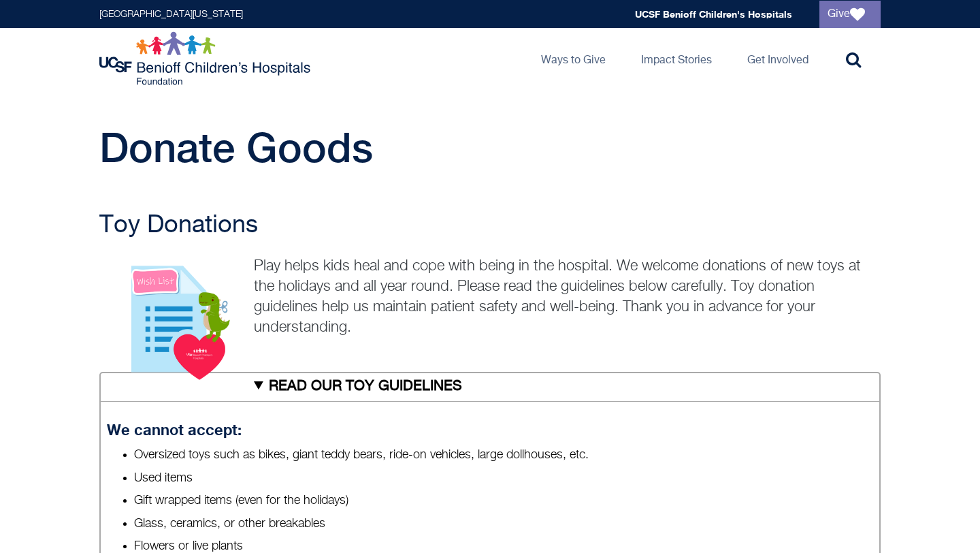  Describe the element at coordinates (504, 478) in the screenshot. I see `li: Used items` at that location.